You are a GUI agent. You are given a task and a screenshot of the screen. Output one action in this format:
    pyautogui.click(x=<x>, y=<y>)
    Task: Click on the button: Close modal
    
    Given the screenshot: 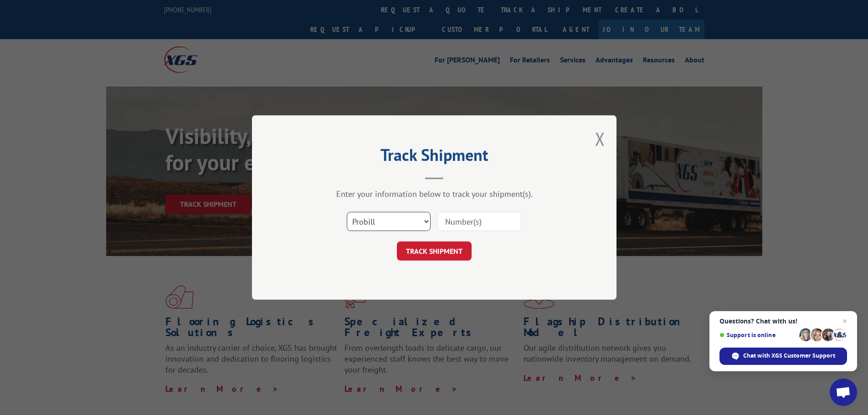 What is the action you would take?
    pyautogui.click(x=600, y=139)
    